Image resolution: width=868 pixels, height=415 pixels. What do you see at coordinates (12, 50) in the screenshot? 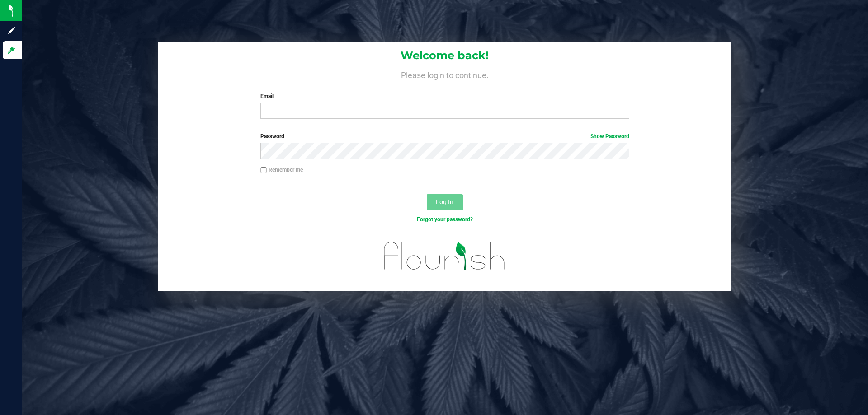
I see `inline-svg: Log in` at bounding box center [12, 50].